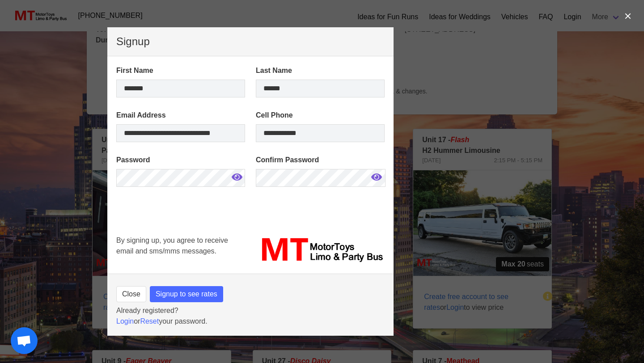 The height and width of the screenshot is (363, 644). Describe the element at coordinates (186, 294) in the screenshot. I see `button: Signup to see rates` at that location.